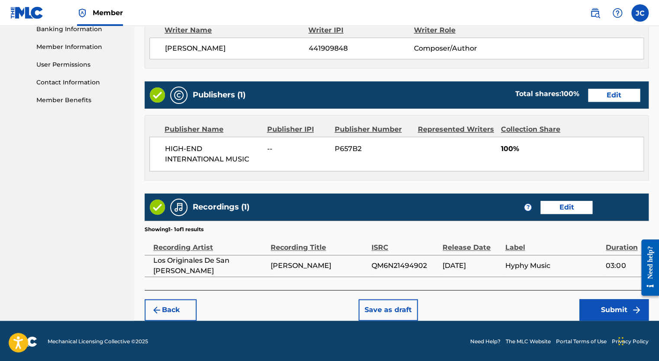  Describe the element at coordinates (637, 340) in the screenshot. I see `div: Chat Widget` at that location.